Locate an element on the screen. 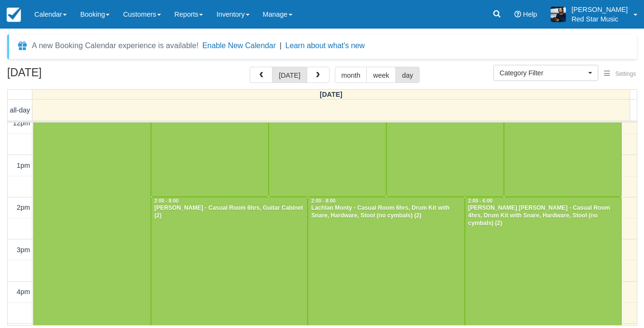  button: month is located at coordinates (351, 75).